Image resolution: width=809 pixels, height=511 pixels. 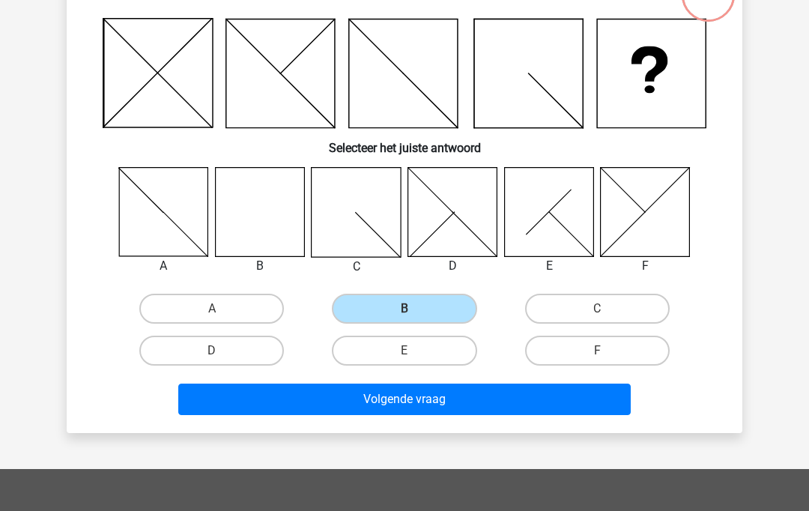 What do you see at coordinates (597, 351) in the screenshot?
I see `label: F` at bounding box center [597, 351].